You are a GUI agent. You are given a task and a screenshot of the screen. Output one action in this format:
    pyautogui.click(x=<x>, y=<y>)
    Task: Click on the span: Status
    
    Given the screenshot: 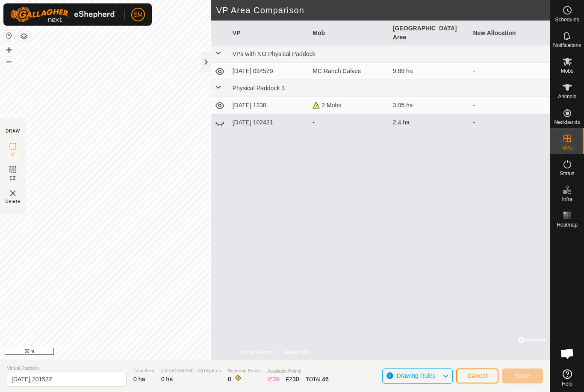 What is the action you would take?
    pyautogui.click(x=566, y=173)
    